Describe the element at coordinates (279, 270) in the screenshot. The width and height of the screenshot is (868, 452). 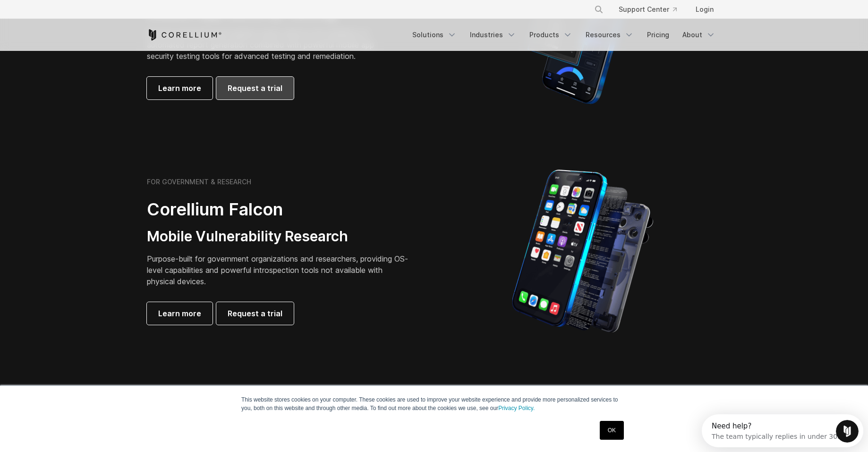
I see `p: Purpose-built for government organizations and researchers, providing OS-level capabilities and p...` at that location.